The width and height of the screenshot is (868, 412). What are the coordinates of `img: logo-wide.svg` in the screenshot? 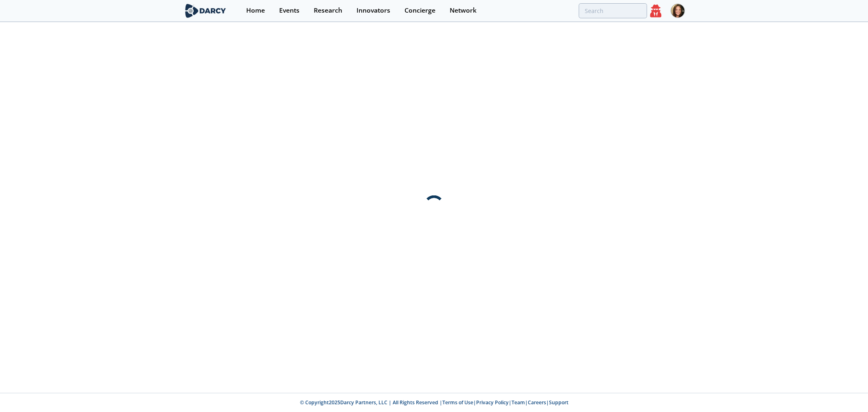 It's located at (205, 11).